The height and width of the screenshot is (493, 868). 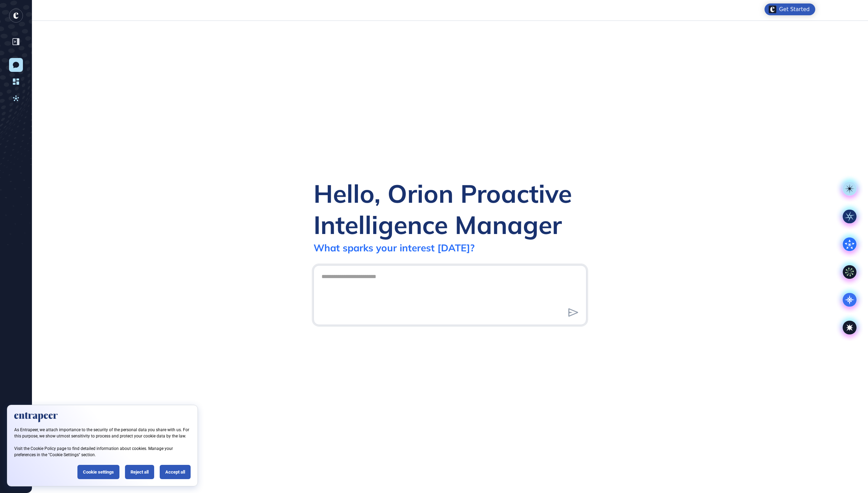 What do you see at coordinates (16, 16) in the screenshot?
I see `div: entrapeer-logo` at bounding box center [16, 16].